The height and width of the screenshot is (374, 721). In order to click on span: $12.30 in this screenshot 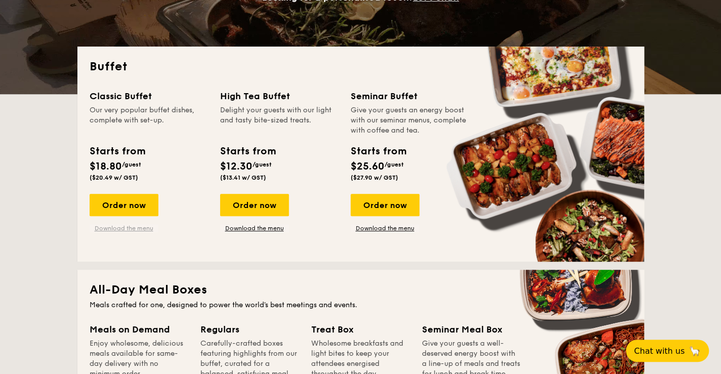, I will do `click(236, 166)`.